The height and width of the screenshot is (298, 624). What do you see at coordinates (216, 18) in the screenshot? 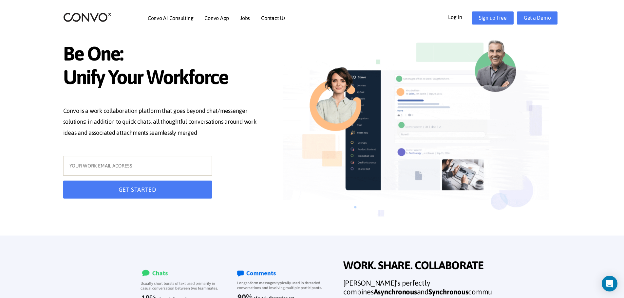
I see `a: Convo App` at bounding box center [216, 18].